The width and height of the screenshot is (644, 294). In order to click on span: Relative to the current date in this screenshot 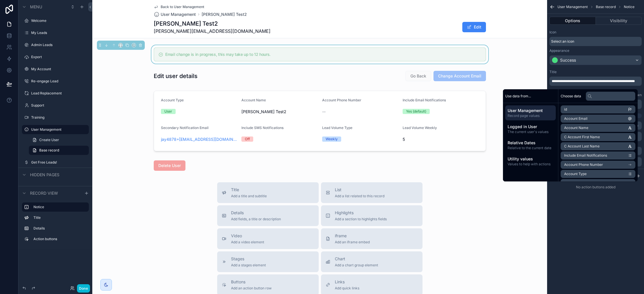, I will do `click(531, 148)`.